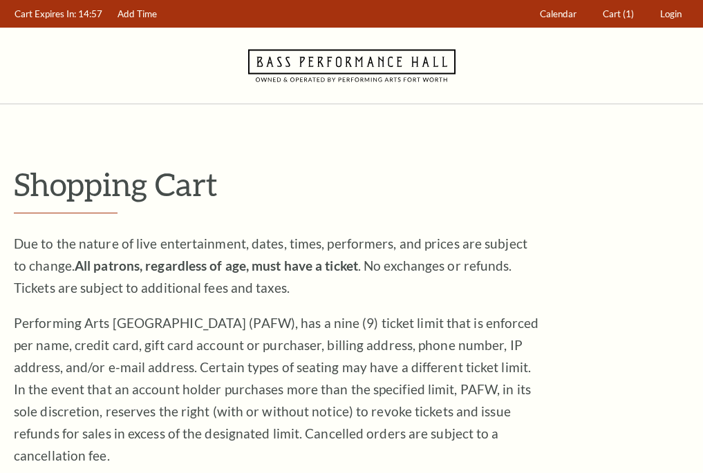 This screenshot has height=473, width=703. Describe the element at coordinates (90, 14) in the screenshot. I see `span: 14:57` at that location.